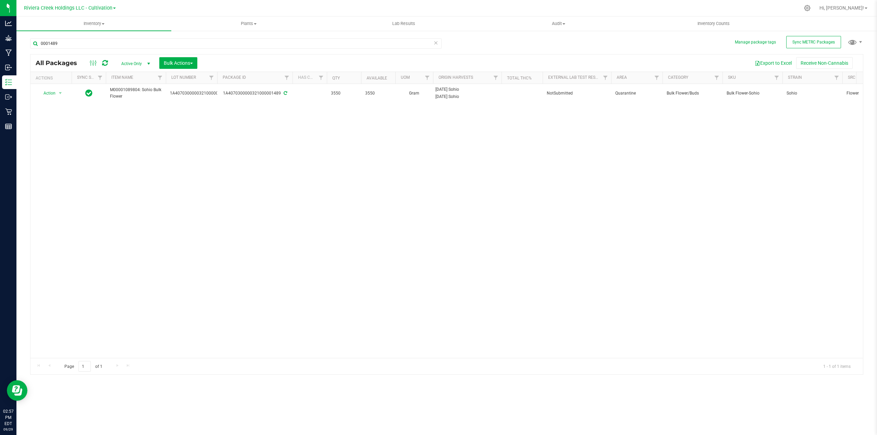 This screenshot has height=435, width=877. What do you see at coordinates (9, 97) in the screenshot?
I see `inline-svg: Outbound` at bounding box center [9, 97].